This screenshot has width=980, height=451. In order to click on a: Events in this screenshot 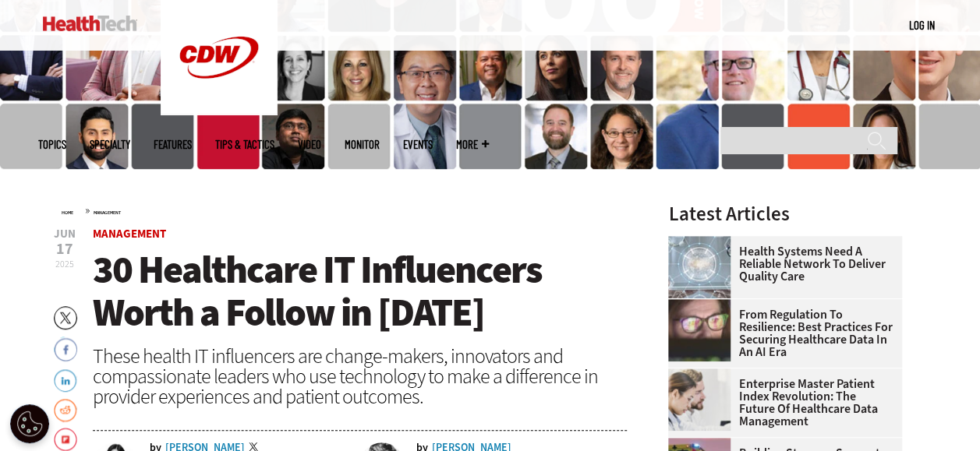, I will do `click(418, 144)`.